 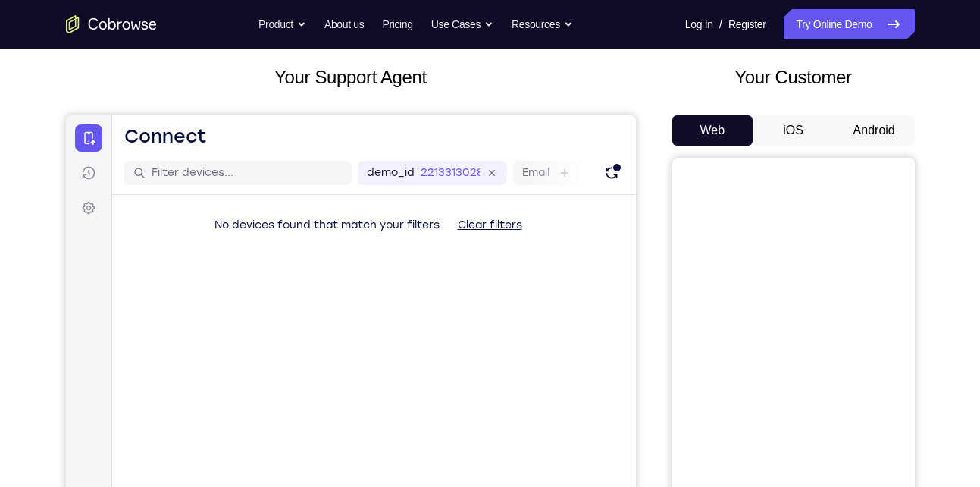 What do you see at coordinates (792, 130) in the screenshot?
I see `button: iOS` at bounding box center [792, 130].